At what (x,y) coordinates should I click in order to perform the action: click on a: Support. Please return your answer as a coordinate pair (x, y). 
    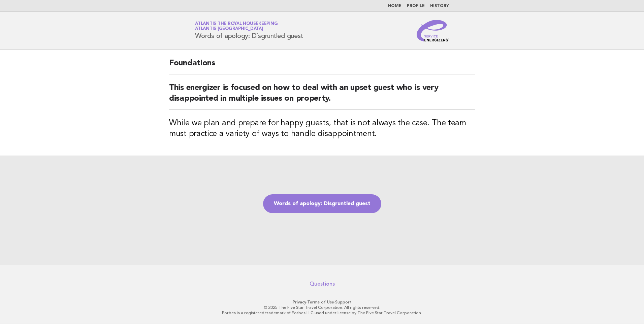
    Looking at the image, I should click on (343, 302).